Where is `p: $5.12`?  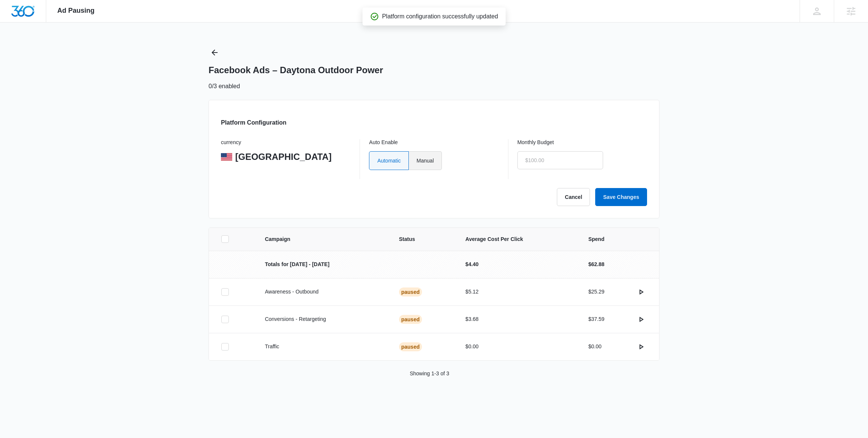
p: $5.12 is located at coordinates (518, 292).